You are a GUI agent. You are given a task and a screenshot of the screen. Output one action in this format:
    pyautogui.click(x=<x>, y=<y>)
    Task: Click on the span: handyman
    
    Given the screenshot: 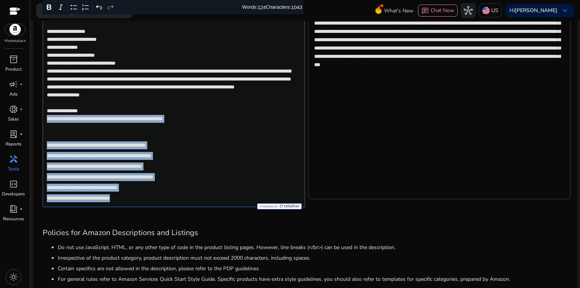 What is the action you would take?
    pyautogui.click(x=14, y=159)
    